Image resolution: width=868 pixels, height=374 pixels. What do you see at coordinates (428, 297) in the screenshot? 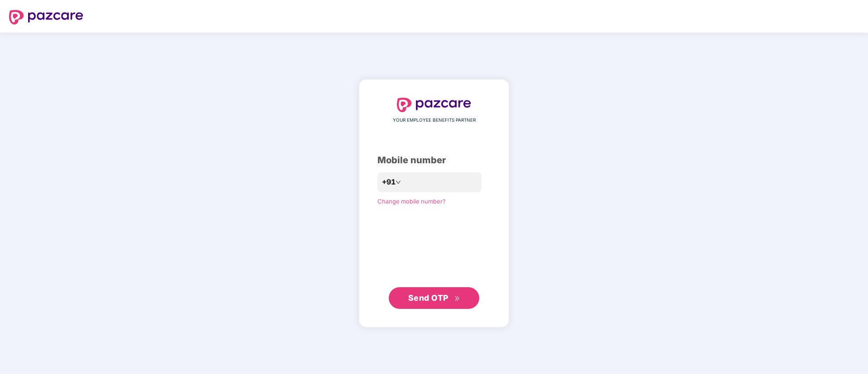
I see `span: Send OTP` at bounding box center [428, 297].